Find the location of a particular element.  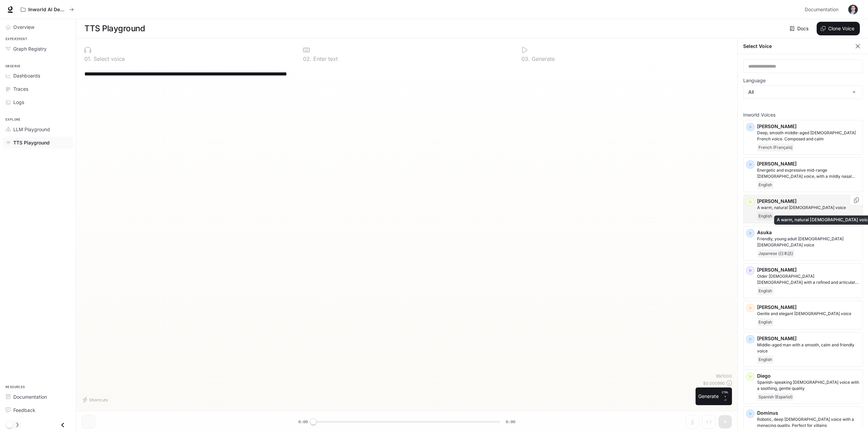

span: TTS Playground is located at coordinates (31, 143).